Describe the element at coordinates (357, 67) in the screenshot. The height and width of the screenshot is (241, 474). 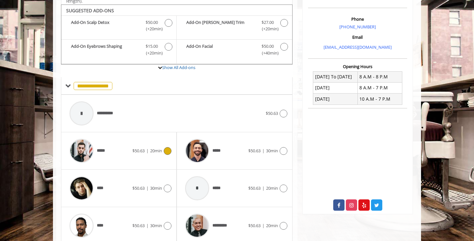
I see `h3: Opening Hours` at that location.